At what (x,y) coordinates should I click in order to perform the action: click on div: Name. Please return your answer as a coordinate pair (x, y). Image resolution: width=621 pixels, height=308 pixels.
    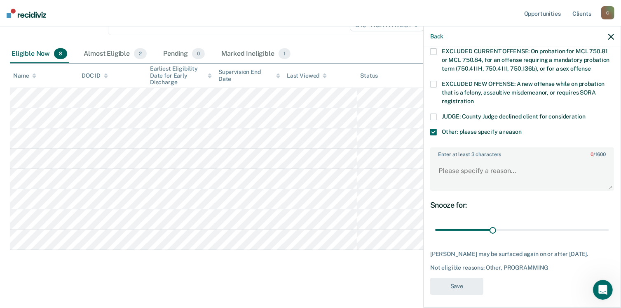
    Looking at the image, I should click on (25, 75).